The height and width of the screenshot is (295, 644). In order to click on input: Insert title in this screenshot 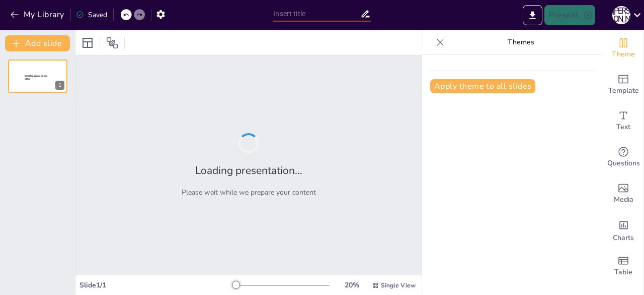, I will do `click(316, 13)`.